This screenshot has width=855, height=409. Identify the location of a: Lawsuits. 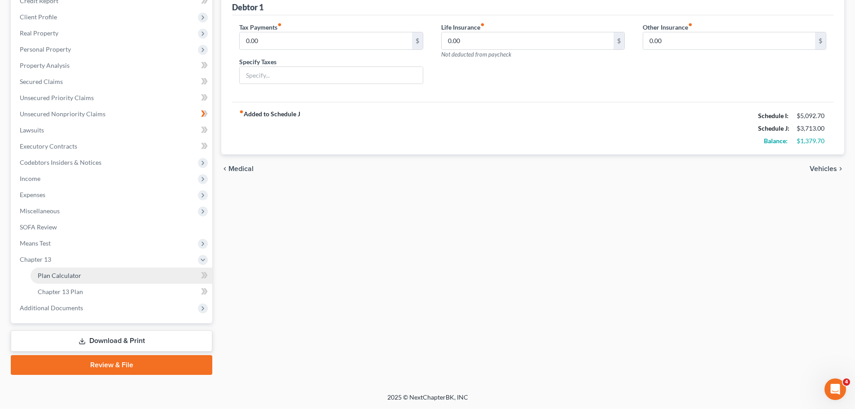
(112, 130).